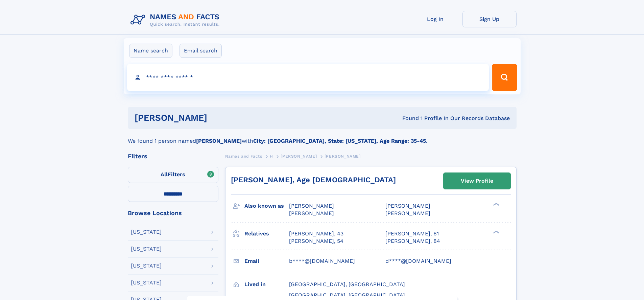  What do you see at coordinates (322, 137) in the screenshot?
I see `div: We found 1 person named with .` at bounding box center [322, 137].